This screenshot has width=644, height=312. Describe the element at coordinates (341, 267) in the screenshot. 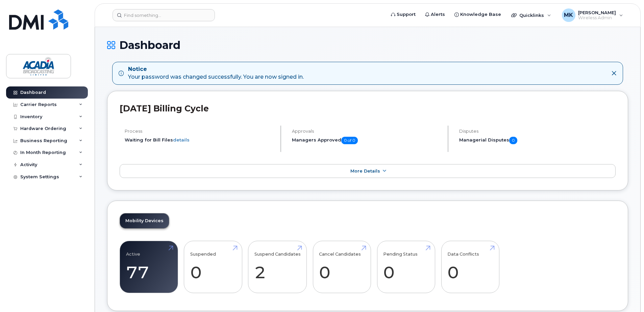

I see `a: Cancel Candidates 0` at that location.